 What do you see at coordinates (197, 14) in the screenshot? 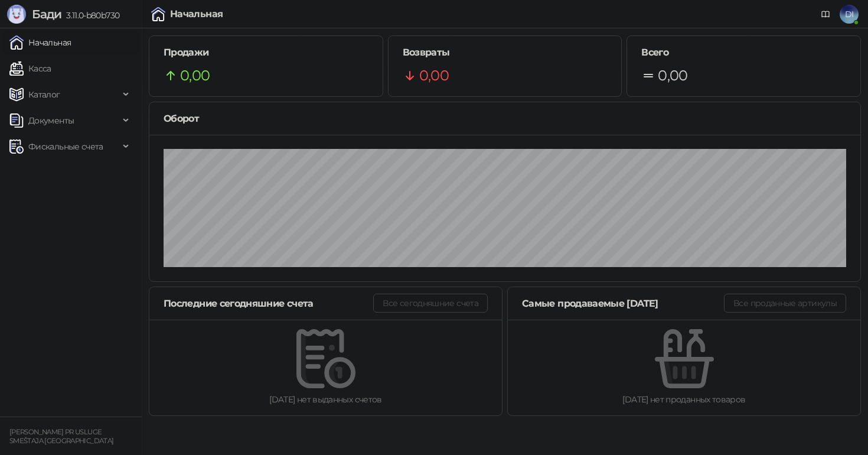
I see `div: Начальная` at bounding box center [197, 14].